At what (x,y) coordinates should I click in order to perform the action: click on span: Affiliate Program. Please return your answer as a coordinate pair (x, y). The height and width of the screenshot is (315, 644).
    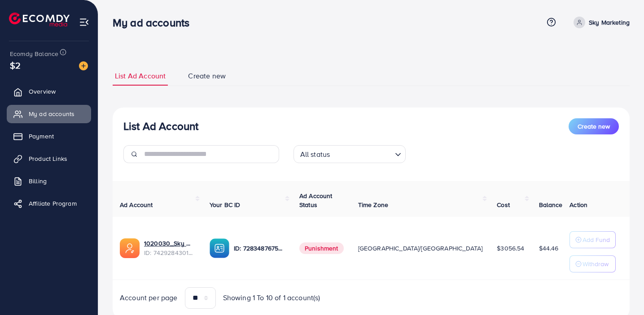
    Looking at the image, I should click on (53, 203).